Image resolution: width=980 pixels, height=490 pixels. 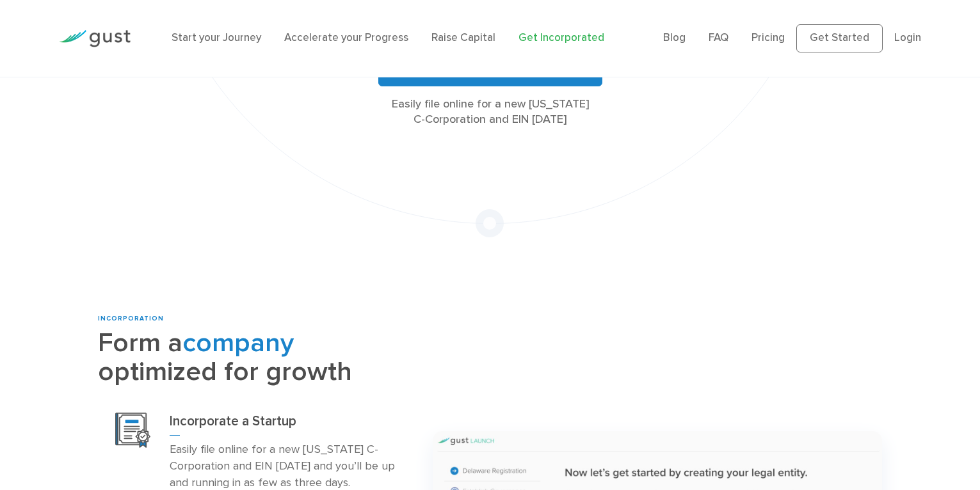 What do you see at coordinates (283, 424) in the screenshot?
I see `h3: Incorporate a Startup` at bounding box center [283, 424].